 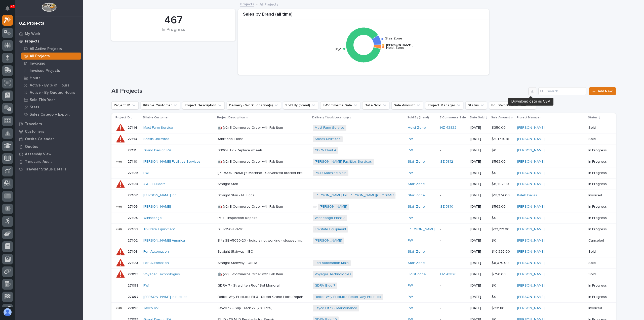 I want to click on p: 27104, so click(x=133, y=217).